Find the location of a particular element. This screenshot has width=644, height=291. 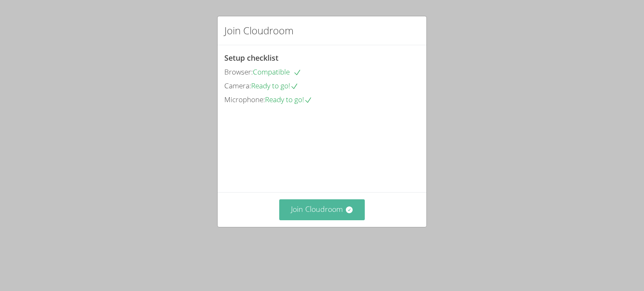

span: Microphone: is located at coordinates (245, 100).